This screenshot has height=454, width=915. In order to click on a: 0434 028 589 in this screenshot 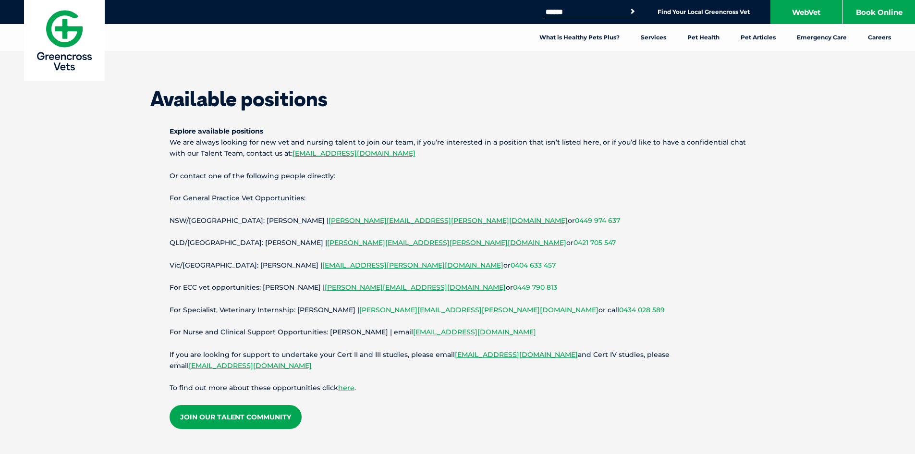, I will do `click(641, 310)`.